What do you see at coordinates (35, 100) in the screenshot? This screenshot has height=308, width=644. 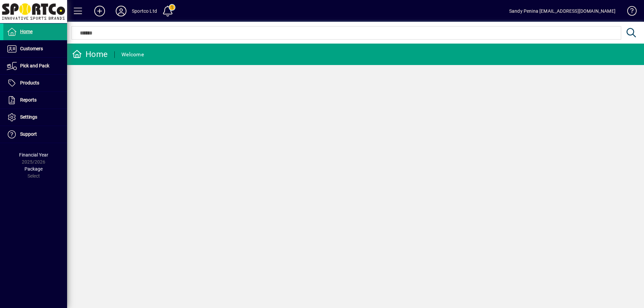 I see `a: Reports` at bounding box center [35, 100].